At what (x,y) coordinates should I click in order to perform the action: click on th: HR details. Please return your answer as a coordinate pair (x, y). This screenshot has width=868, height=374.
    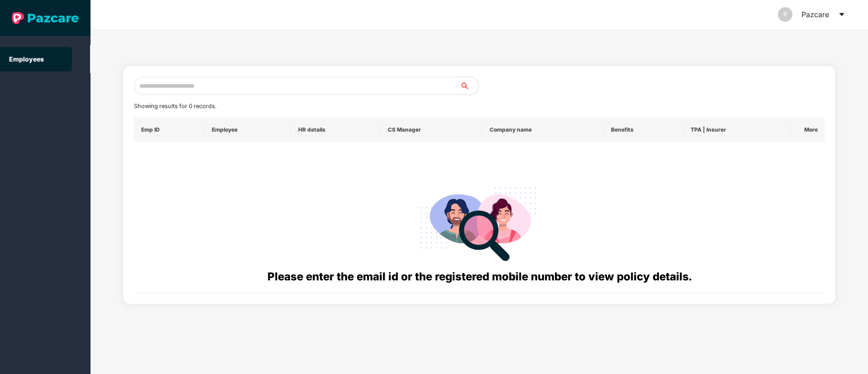
    Looking at the image, I should click on (335, 130).